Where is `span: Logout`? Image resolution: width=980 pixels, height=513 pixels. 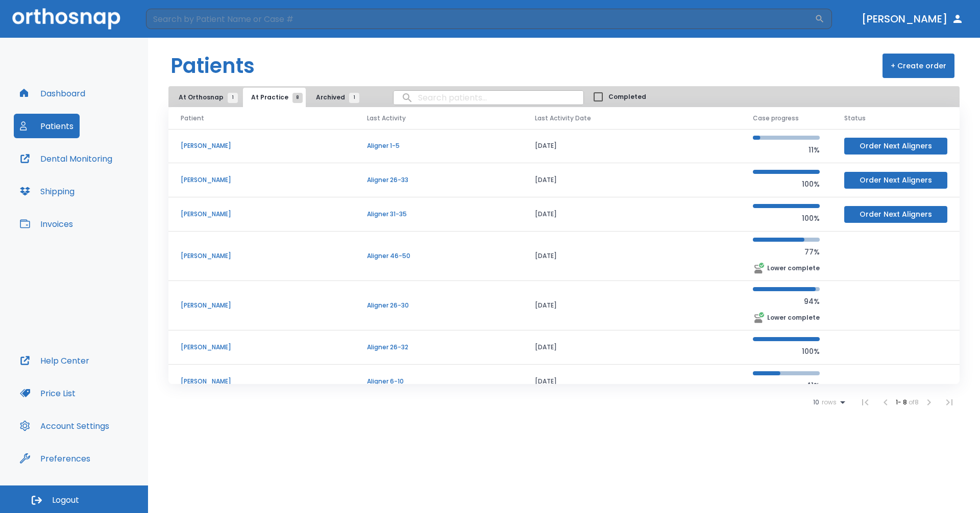 span: Logout is located at coordinates (65, 500).